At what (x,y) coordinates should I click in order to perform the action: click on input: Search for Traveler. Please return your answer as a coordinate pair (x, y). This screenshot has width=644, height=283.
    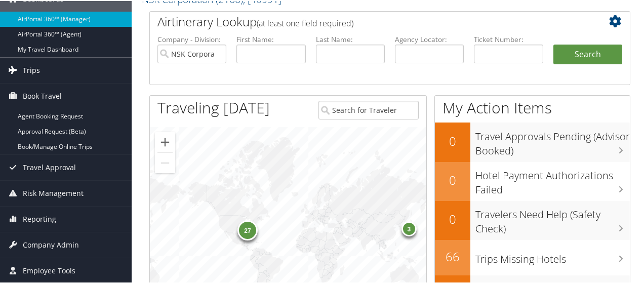
    Looking at the image, I should click on (368, 109).